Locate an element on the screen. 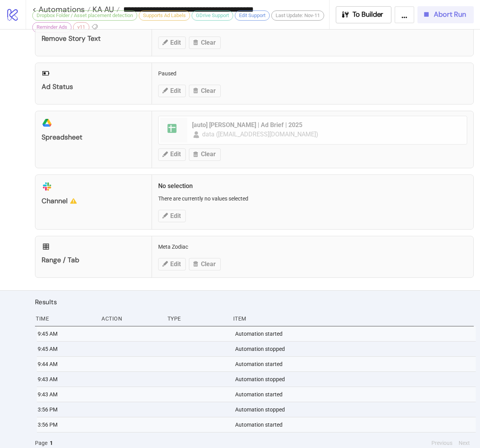  span: To Builder is located at coordinates (368, 14).